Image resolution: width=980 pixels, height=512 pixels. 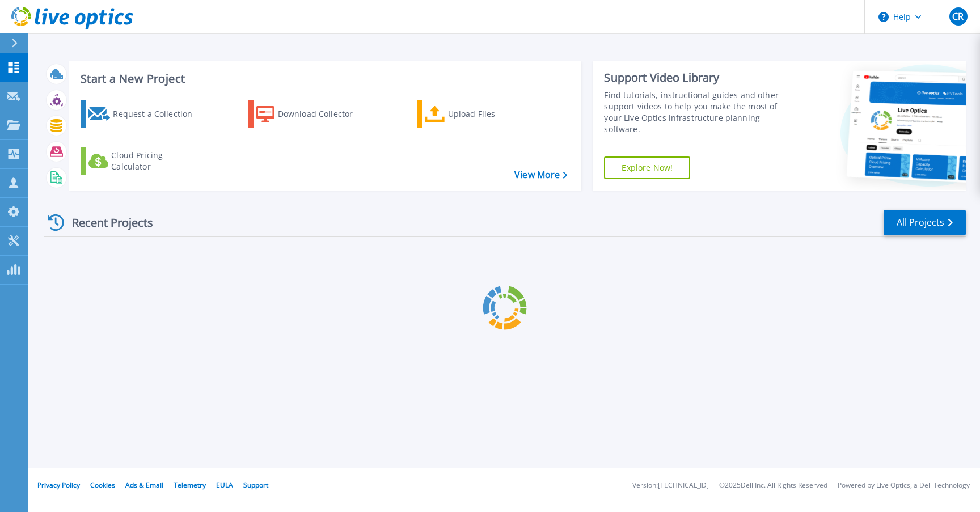 I want to click on a: All Projects, so click(x=924, y=223).